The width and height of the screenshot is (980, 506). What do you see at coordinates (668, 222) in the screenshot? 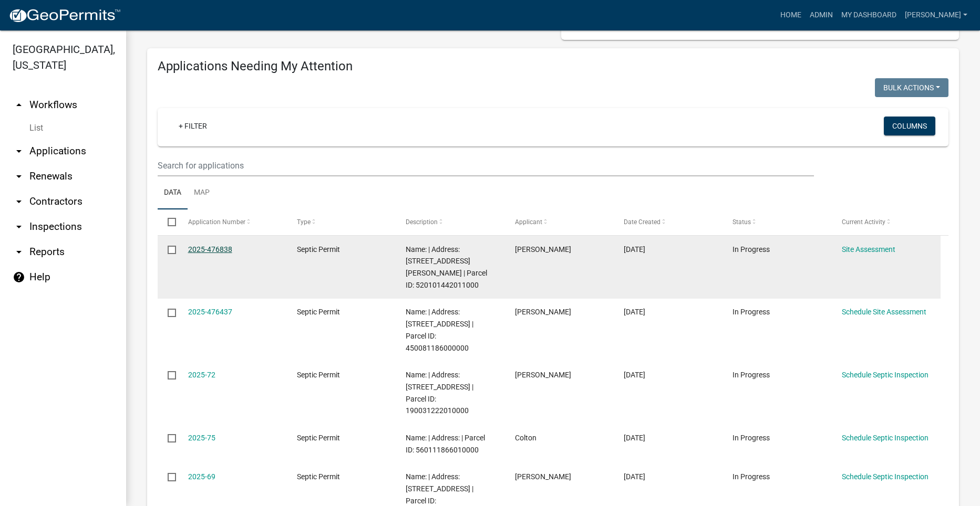
I see `datatable-header-cell: Date Created` at bounding box center [668, 222].